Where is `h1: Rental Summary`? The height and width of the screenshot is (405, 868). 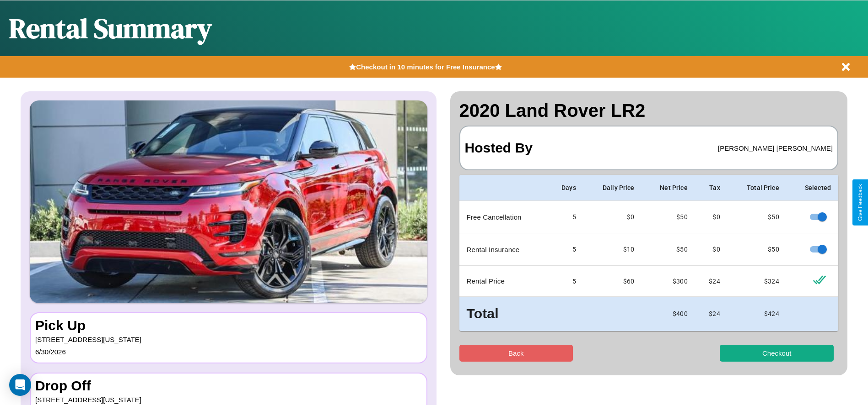 h1: Rental Summary is located at coordinates (111, 28).